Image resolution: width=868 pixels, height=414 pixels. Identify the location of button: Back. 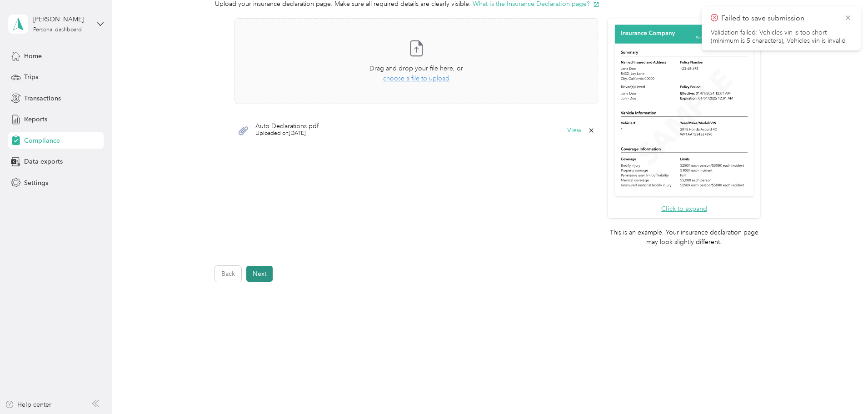
(228, 274).